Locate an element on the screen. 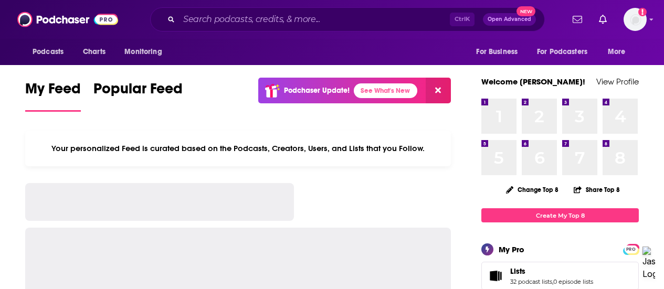  div: Your personalized Feed is curated based on the Podcasts, Creators, Users, and Lists that you Follow. is located at coordinates (238, 149).